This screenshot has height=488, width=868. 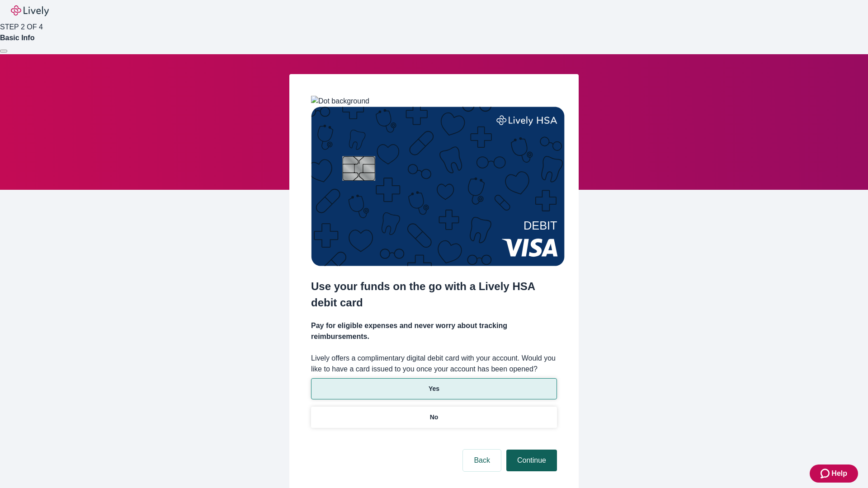 I want to click on button: Yes, so click(x=434, y=389).